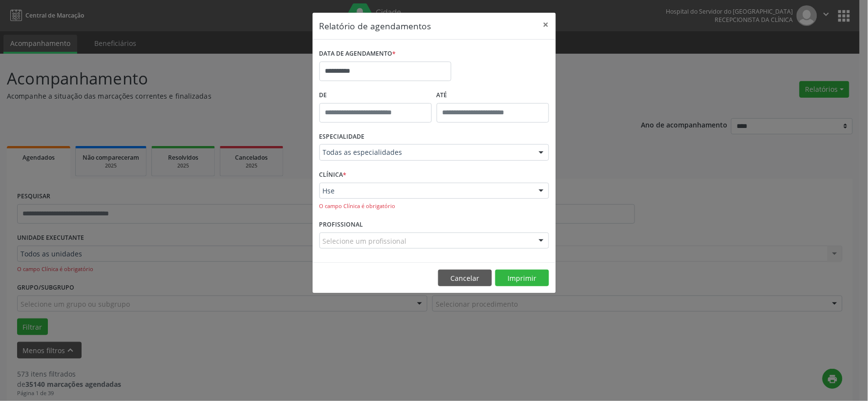  I want to click on label: CLÍNICA, so click(333, 175).